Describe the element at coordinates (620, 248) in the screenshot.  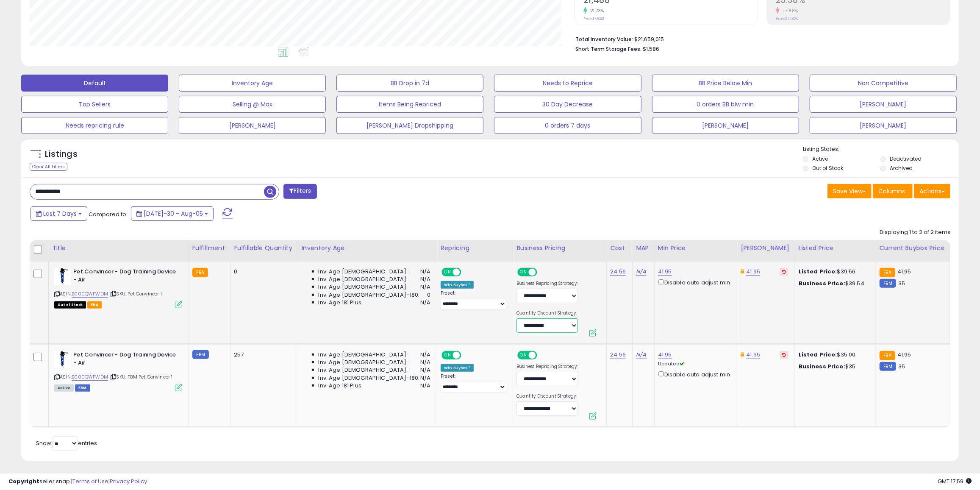
I see `div: Cost` at that location.